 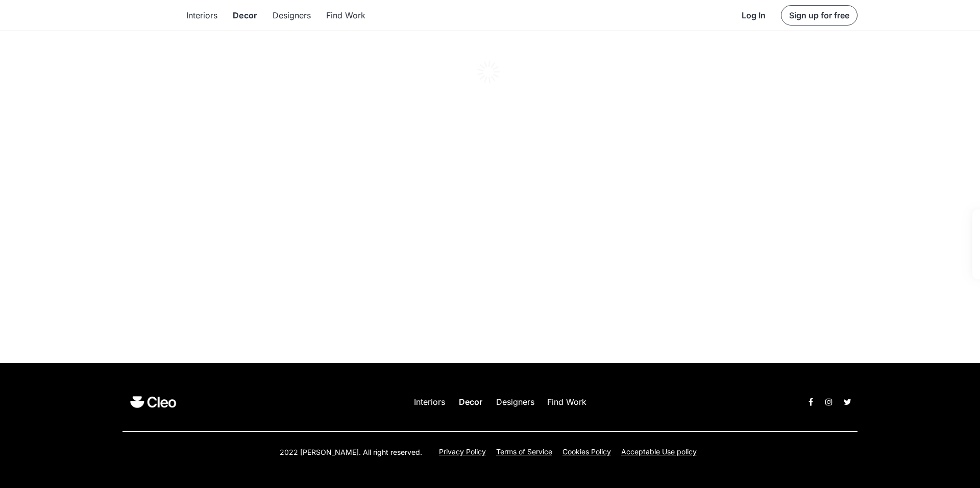 What do you see at coordinates (463, 452) in the screenshot?
I see `a: Privacy Policy` at bounding box center [463, 452].